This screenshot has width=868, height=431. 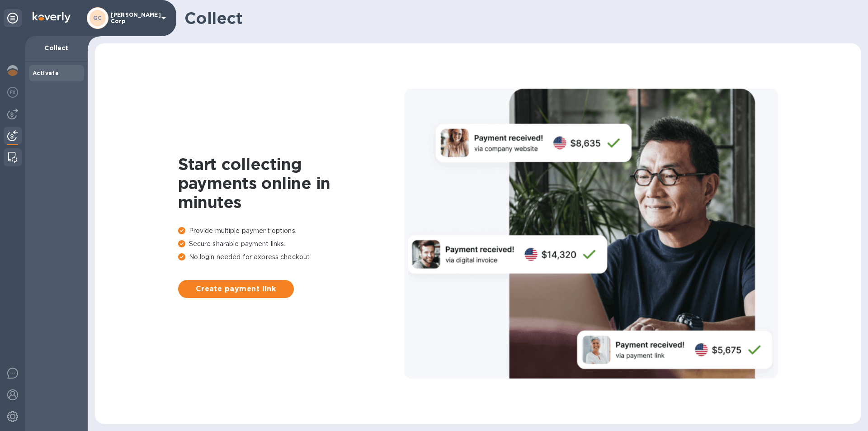 I want to click on h1: Start collecting payments online in minutes, so click(x=291, y=183).